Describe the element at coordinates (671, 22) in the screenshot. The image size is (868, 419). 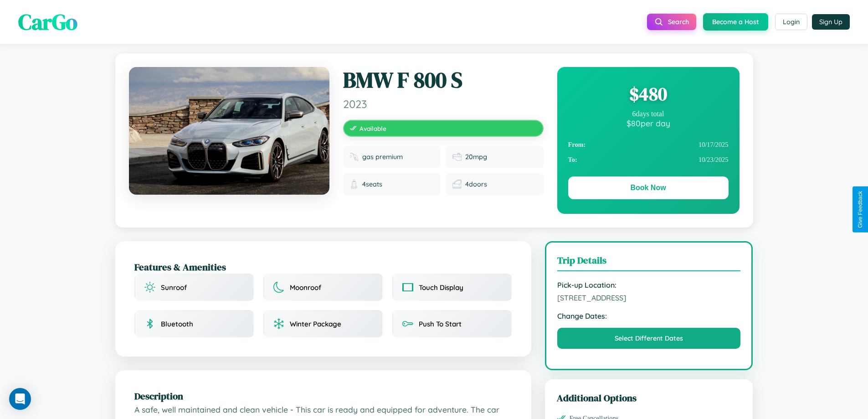
I see `button: Search` at that location.